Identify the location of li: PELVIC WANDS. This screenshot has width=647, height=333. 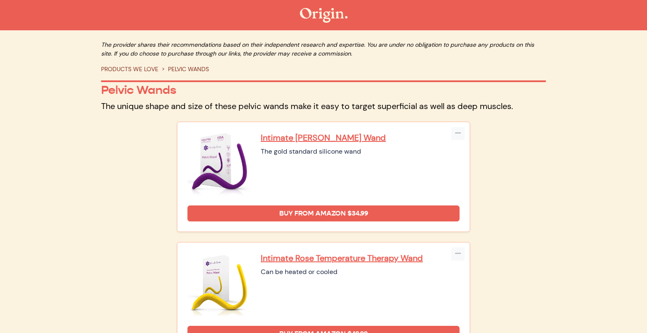
(184, 69).